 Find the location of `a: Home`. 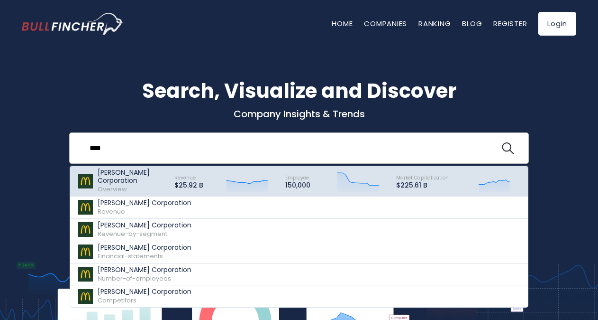

a: Home is located at coordinates (342, 23).